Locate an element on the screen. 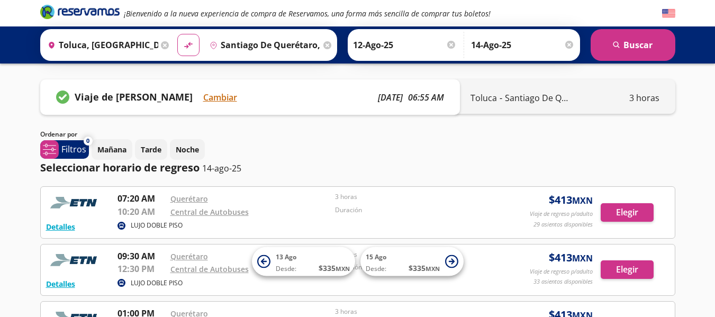 This screenshot has height=317, width=715. p: Toluca is located at coordinates (484, 98).